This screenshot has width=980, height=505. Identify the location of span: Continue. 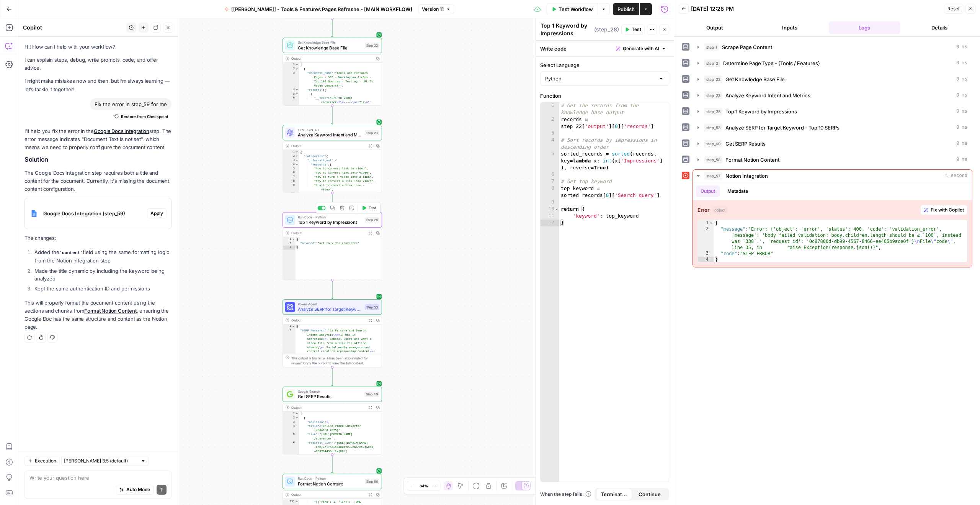
(650, 494).